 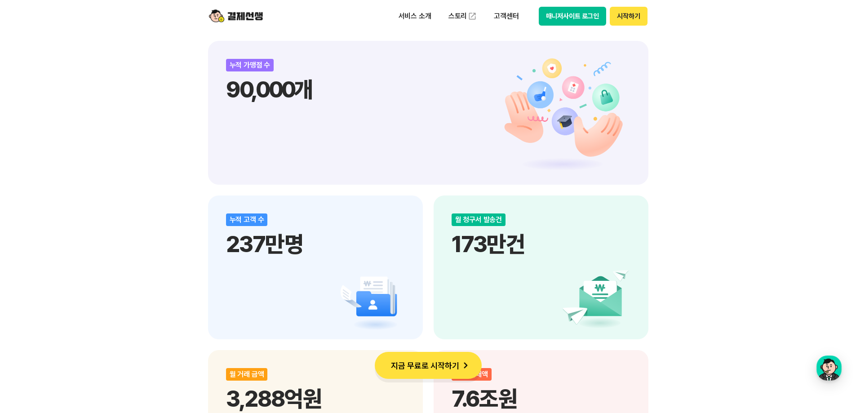 What do you see at coordinates (465, 365) in the screenshot?
I see `img: 화살표 아이콘` at bounding box center [465, 365].